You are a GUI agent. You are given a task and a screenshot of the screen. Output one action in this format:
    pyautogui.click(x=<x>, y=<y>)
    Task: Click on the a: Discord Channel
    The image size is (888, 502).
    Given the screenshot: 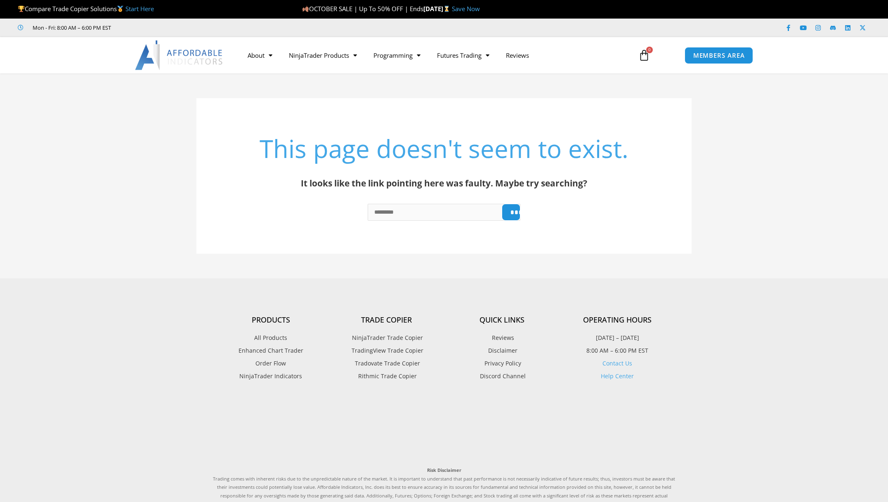 What is the action you would take?
    pyautogui.click(x=502, y=376)
    